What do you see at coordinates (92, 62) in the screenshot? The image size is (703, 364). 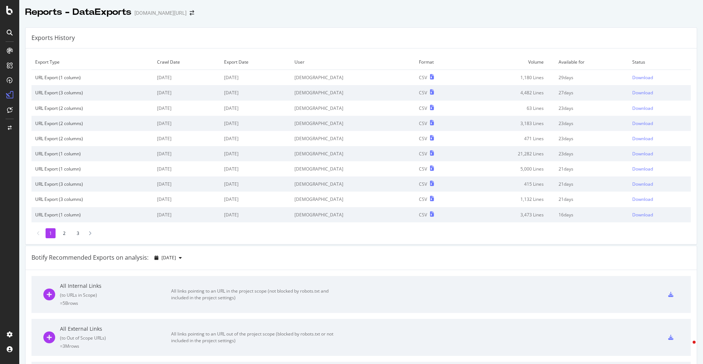 I see `td: Export Type` at bounding box center [92, 62].